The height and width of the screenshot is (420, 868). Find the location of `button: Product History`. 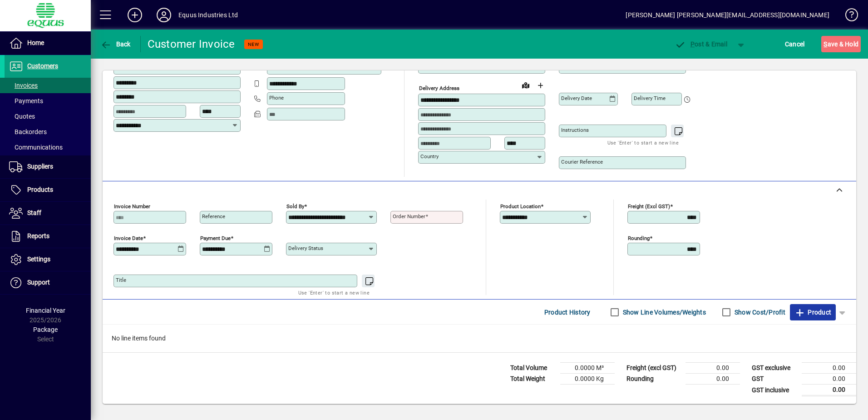

button: Product History is located at coordinates (568, 312).